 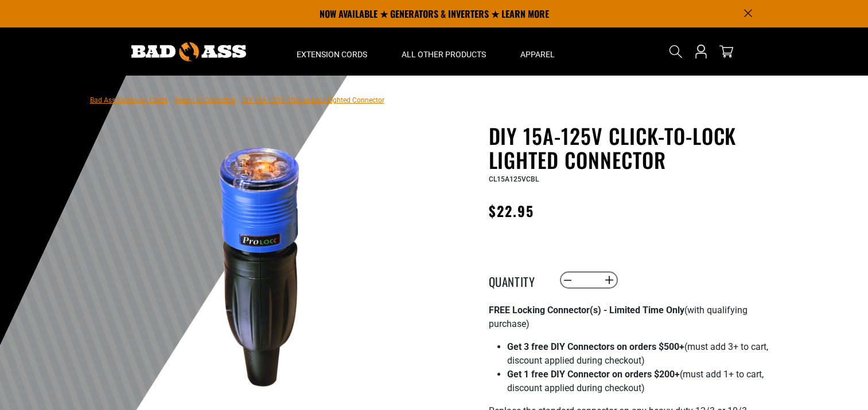 I want to click on nav: breadcrumbs, so click(x=237, y=100).